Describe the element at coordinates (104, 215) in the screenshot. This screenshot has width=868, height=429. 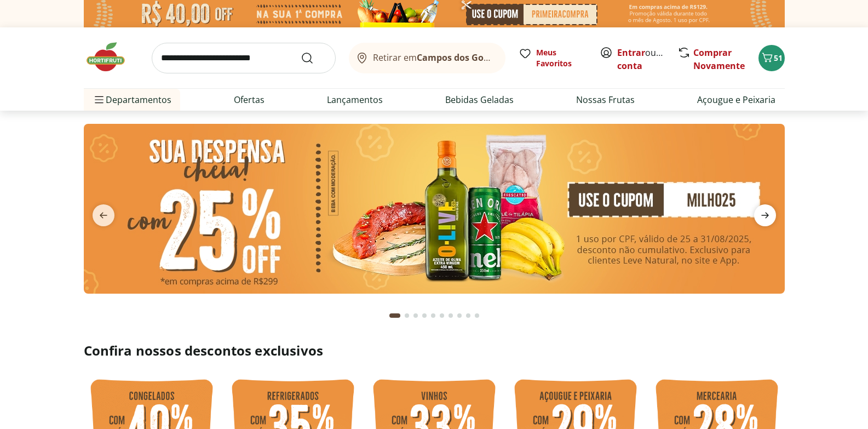
I see `button: previous` at that location.